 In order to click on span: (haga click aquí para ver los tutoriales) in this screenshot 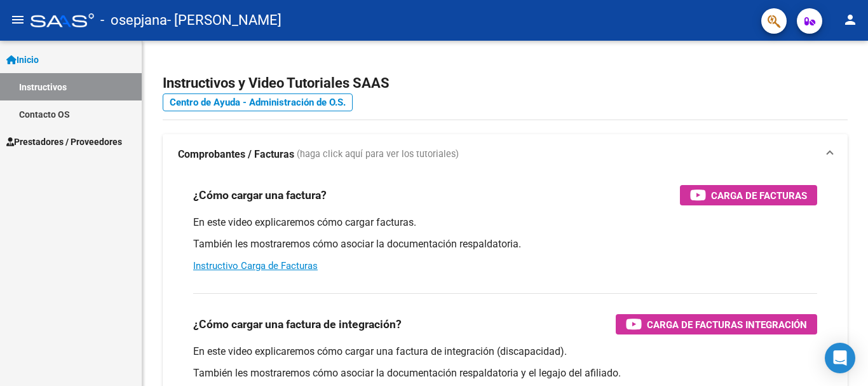, I will do `click(377, 155)`.